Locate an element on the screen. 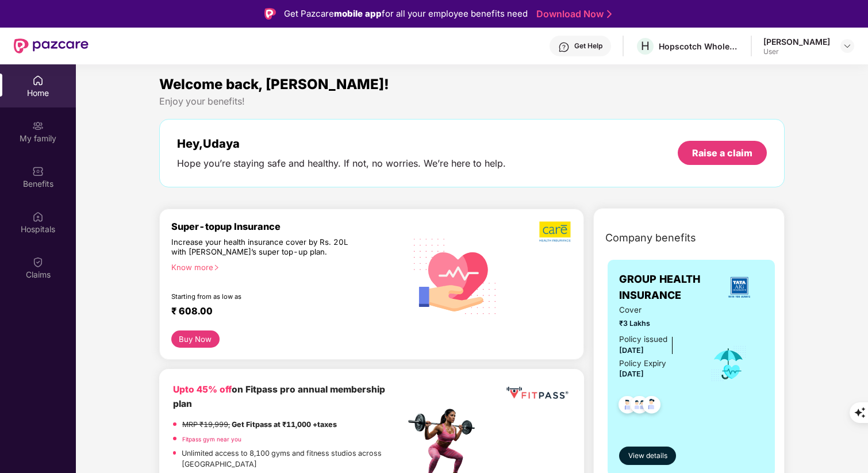 This screenshot has height=473, width=868. img: svg+xml;base64,PHN2ZyB4bWxucz0iaHR0cDovL3d3dy53My5vcmcvMjAwMC9zdmciIHhtbG5zOnhsaW5rPSJodHRwOi8vd3... is located at coordinates (455, 275).